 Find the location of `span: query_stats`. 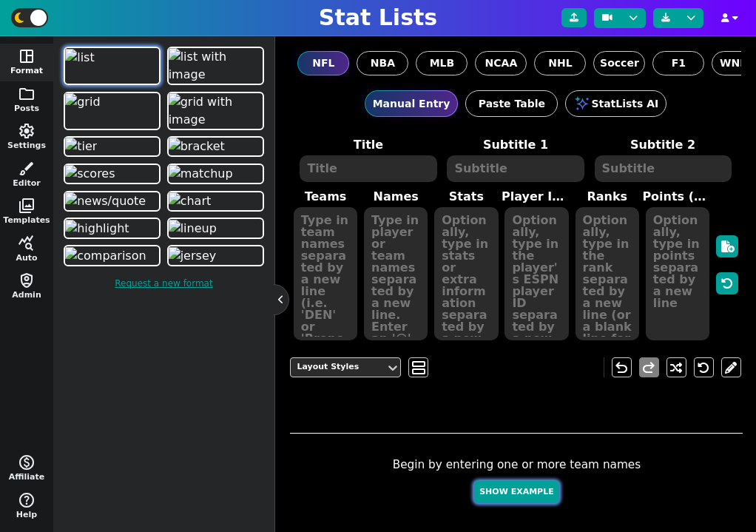

span: query_stats is located at coordinates (27, 243).